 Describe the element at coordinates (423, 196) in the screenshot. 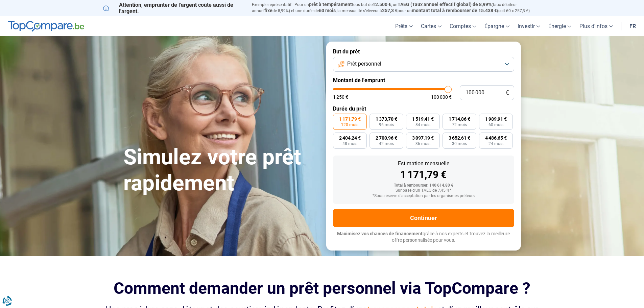

I see `div: *Sous réserve d'acceptation par les organismes prêteurs` at that location.